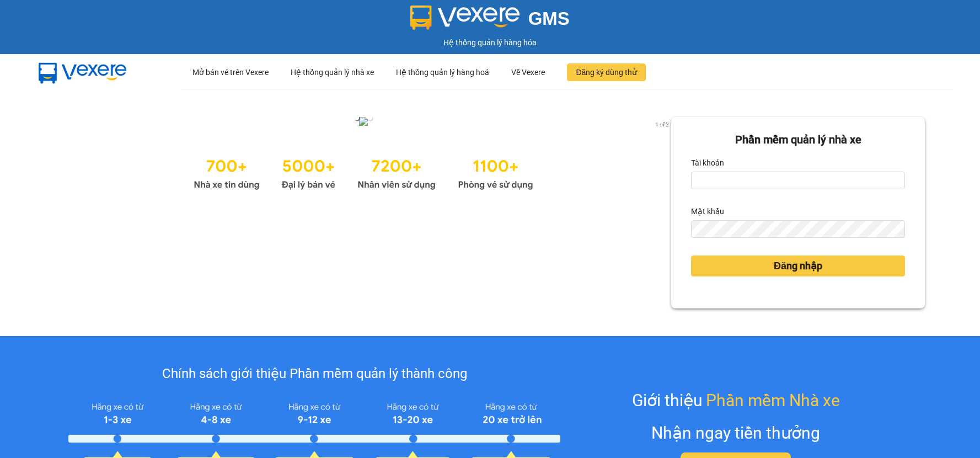 The height and width of the screenshot is (458, 980). Describe the element at coordinates (798, 229) in the screenshot. I see `input: Mật khẩu` at that location.